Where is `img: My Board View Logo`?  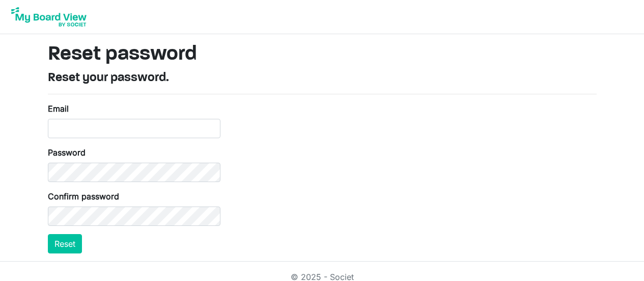 img: My Board View Logo is located at coordinates (49, 17).